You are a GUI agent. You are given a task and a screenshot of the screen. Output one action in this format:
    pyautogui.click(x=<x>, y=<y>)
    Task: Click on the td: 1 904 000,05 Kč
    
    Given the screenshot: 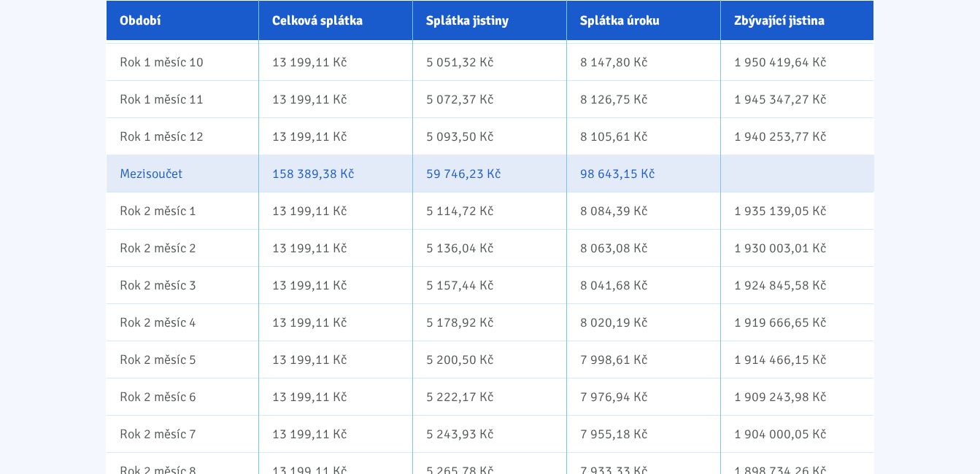 What is the action you would take?
    pyautogui.click(x=797, y=433)
    